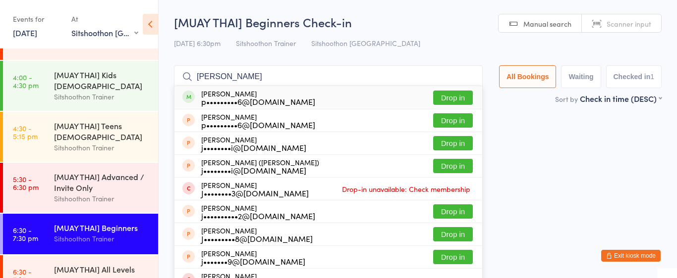 This screenshot has height=278, width=677. Describe the element at coordinates (266, 43) in the screenshot. I see `span: Sitshoothon Trainer` at that location.